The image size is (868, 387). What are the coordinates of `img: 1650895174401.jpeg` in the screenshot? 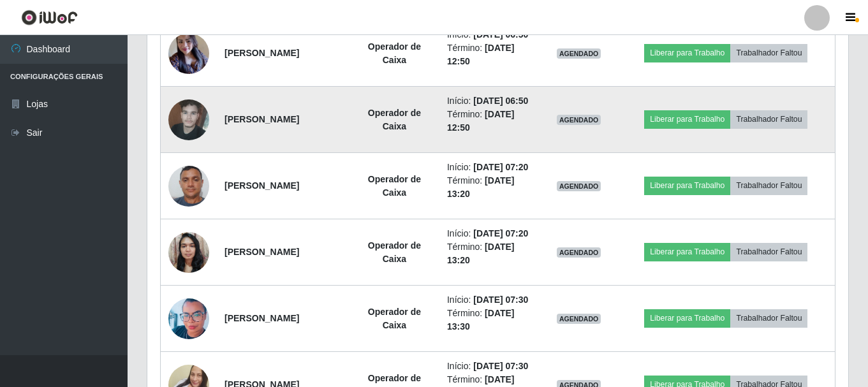 It's located at (189, 318).